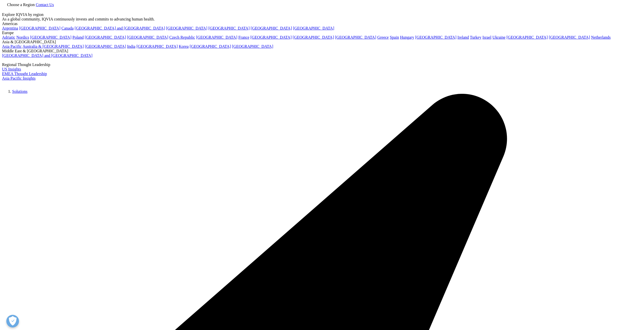 The image size is (644, 330). Describe the element at coordinates (12, 46) in the screenshot. I see `a: Asia Pacific` at that location.